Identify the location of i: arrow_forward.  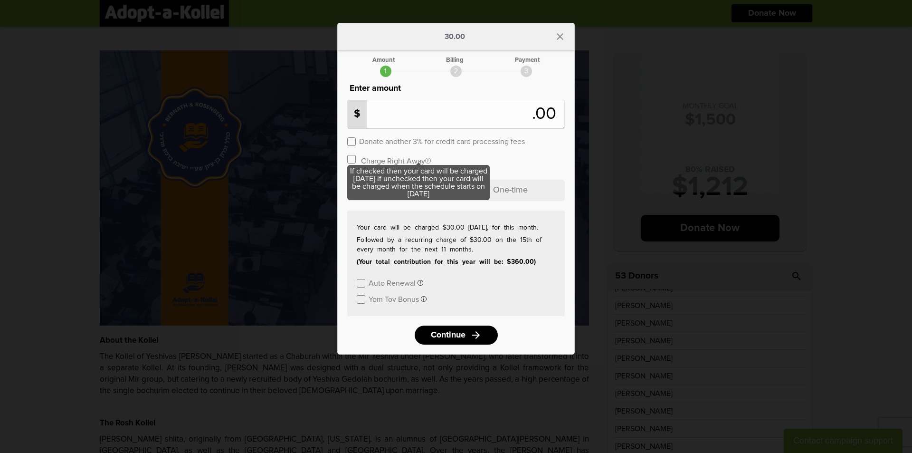
(476, 335).